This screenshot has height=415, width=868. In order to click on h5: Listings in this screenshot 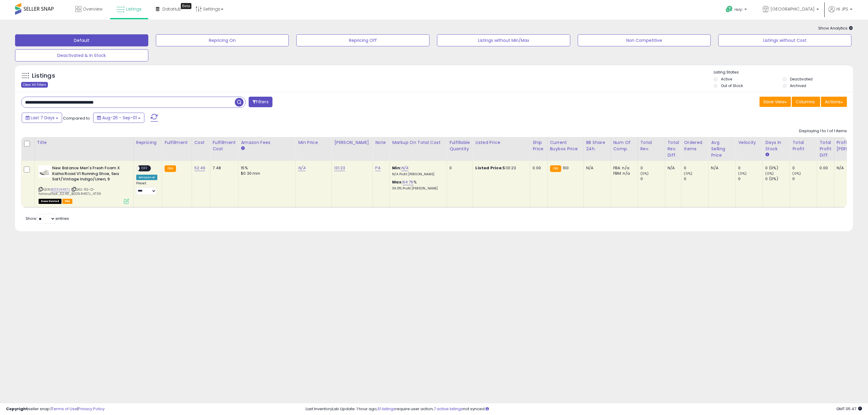, I will do `click(43, 76)`.